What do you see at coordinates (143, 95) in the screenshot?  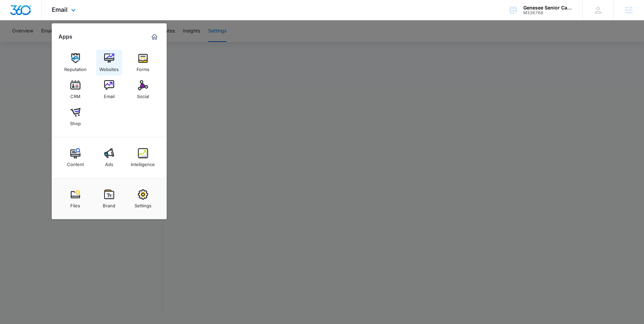 I see `div: Social` at bounding box center [143, 95].